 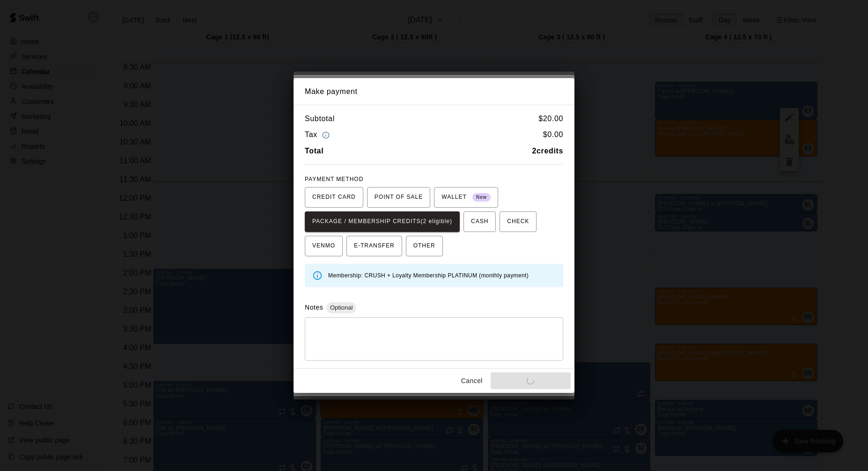 What do you see at coordinates (465, 198) in the screenshot?
I see `span: WALLET` at bounding box center [465, 198].